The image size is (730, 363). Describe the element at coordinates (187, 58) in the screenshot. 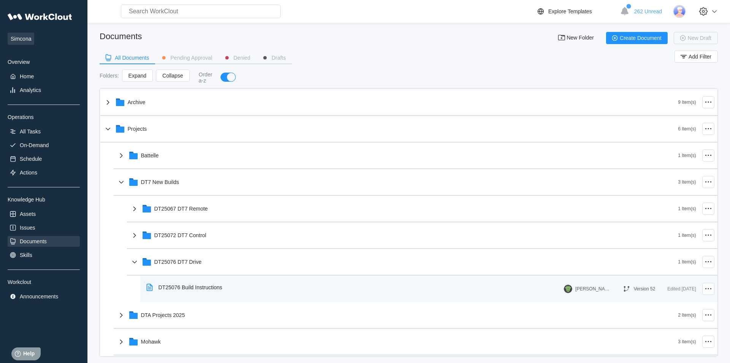

I see `button: Pending Approval` at that location.